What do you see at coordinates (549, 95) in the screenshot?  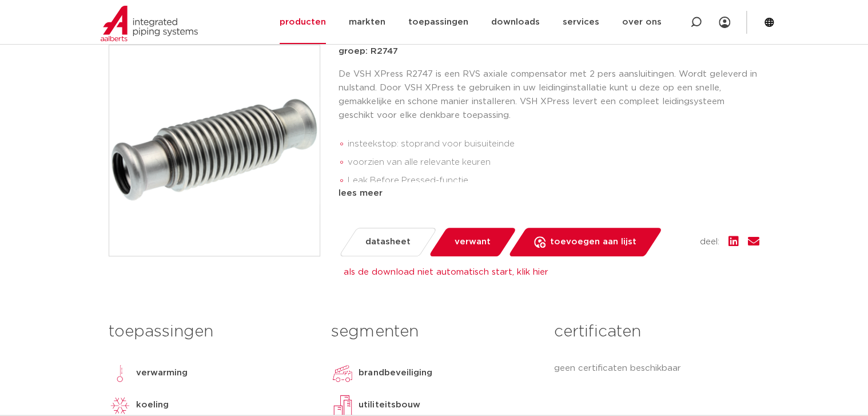 I see `p: De VSH XPress R2747 is een RVS axiale compensator met 2 pers aansluitingen. Wordt geleverd in nul...` at bounding box center [549, 95].